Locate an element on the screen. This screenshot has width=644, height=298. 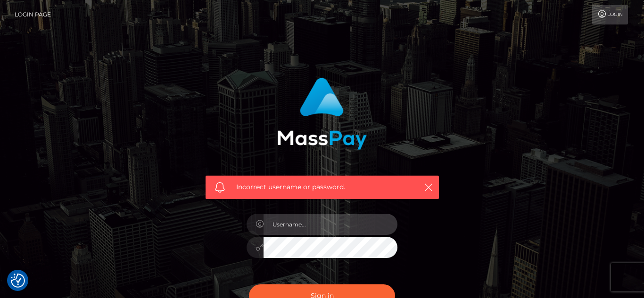
img: MassPay Login is located at coordinates (322, 114).